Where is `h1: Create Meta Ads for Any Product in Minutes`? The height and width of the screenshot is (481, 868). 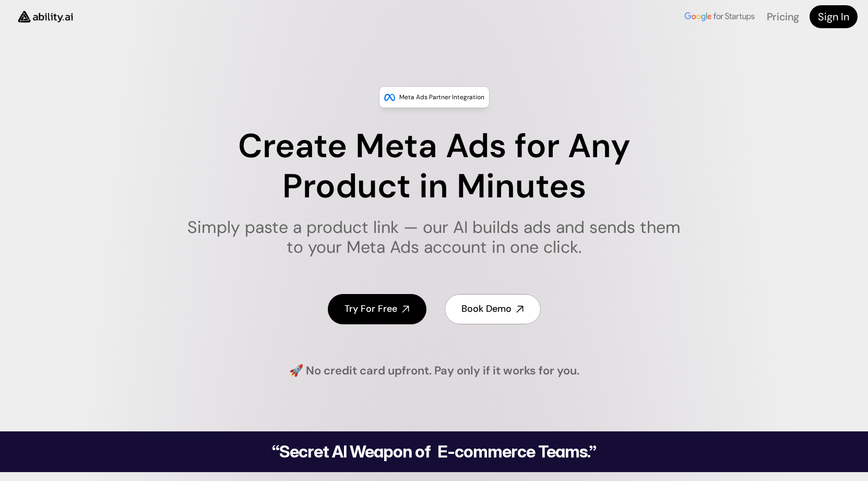 h1: Create Meta Ads for Any Product in Minutes is located at coordinates (434, 167).